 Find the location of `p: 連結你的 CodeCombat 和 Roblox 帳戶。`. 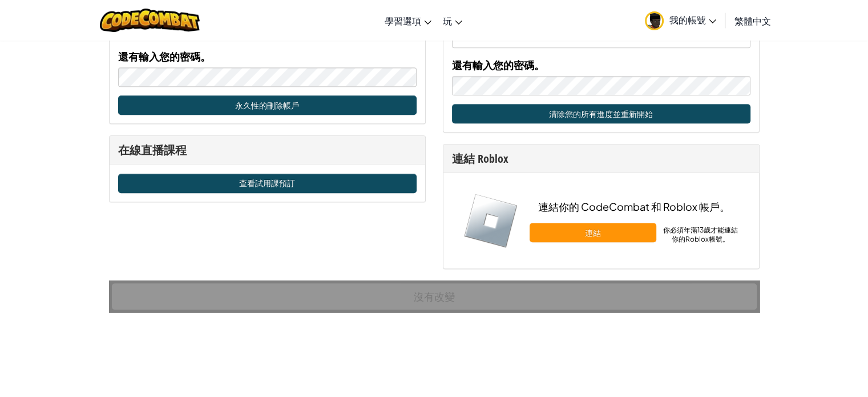

p: 連結你的 CodeCombat 和 Roblox 帳戶。 is located at coordinates (634, 206).